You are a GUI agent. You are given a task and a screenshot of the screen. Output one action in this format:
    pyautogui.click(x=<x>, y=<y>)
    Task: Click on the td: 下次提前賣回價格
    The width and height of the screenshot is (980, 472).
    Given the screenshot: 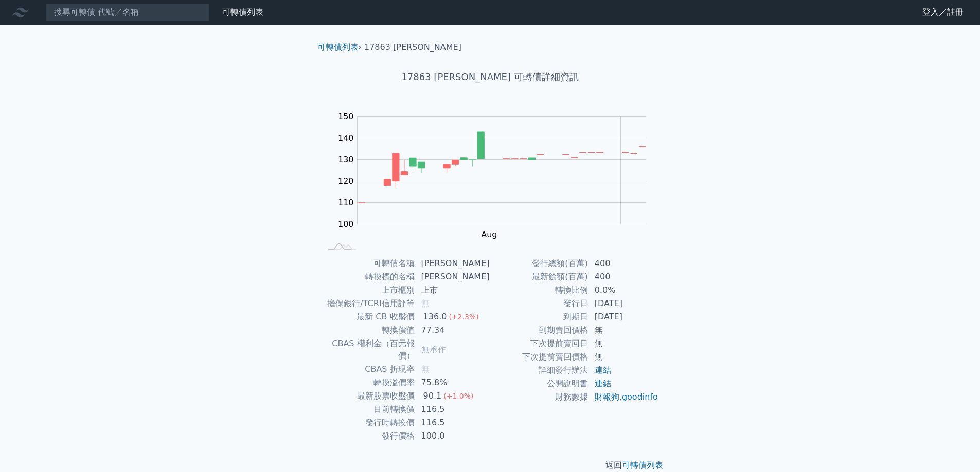 What is the action you would take?
    pyautogui.click(x=539, y=357)
    